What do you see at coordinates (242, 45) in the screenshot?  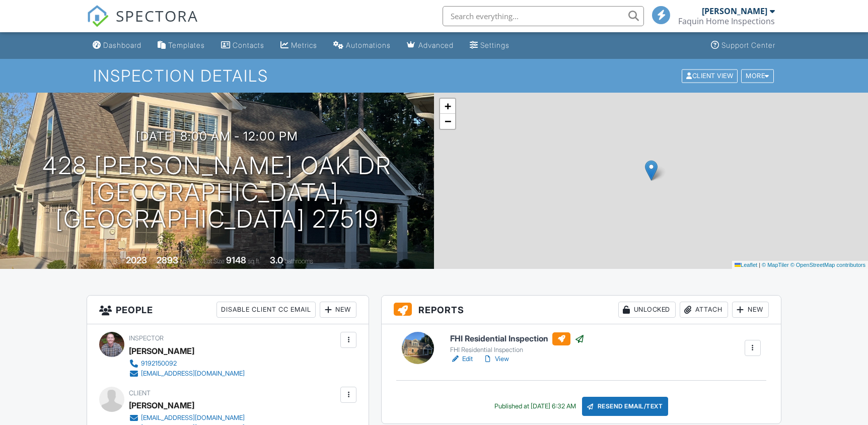 I see `a: Contacts` at bounding box center [242, 45].